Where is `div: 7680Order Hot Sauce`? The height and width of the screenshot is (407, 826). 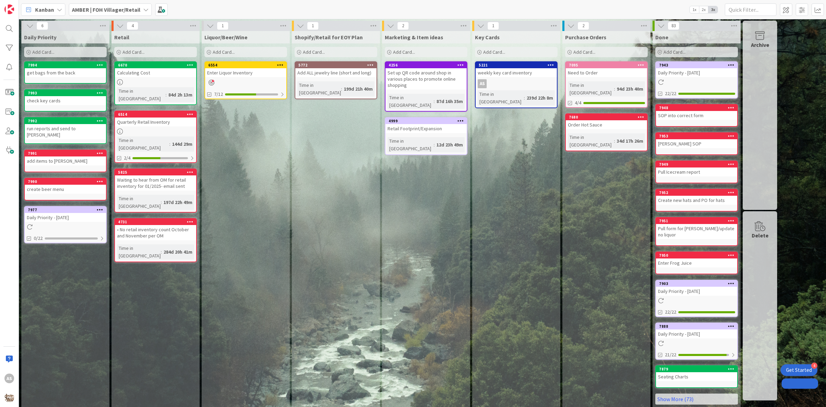 div: 7680Order Hot Sauce is located at coordinates (607, 122).